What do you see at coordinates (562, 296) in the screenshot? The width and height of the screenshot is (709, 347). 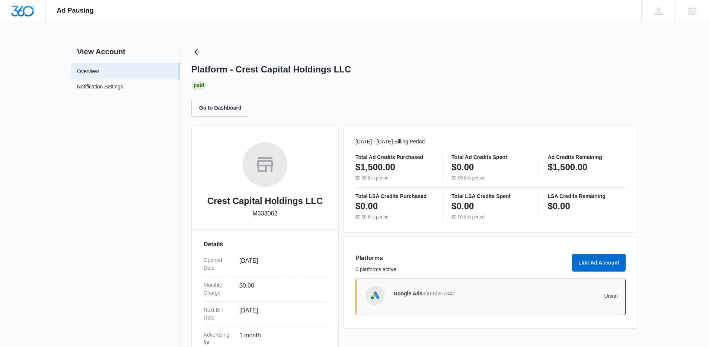 I see `p: Unset` at bounding box center [562, 296].